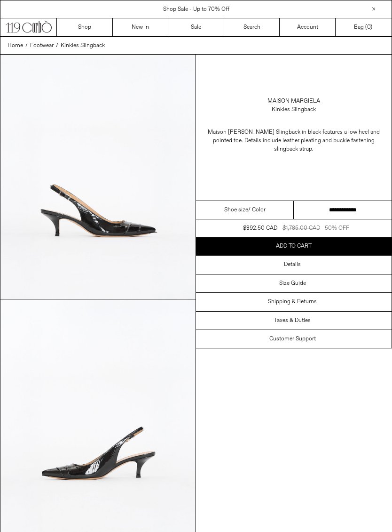 Image resolution: width=392 pixels, height=532 pixels. I want to click on span: Shoe size, so click(236, 210).